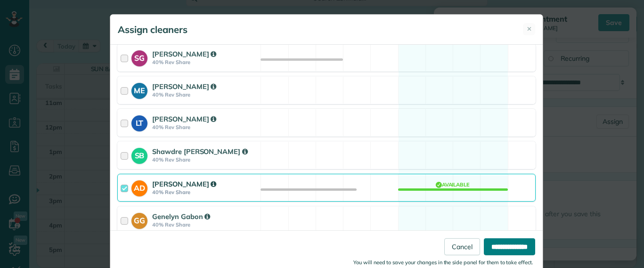 The image size is (644, 268). What do you see at coordinates (181, 216) in the screenshot?
I see `strong: Genelyn Gabon` at bounding box center [181, 216].